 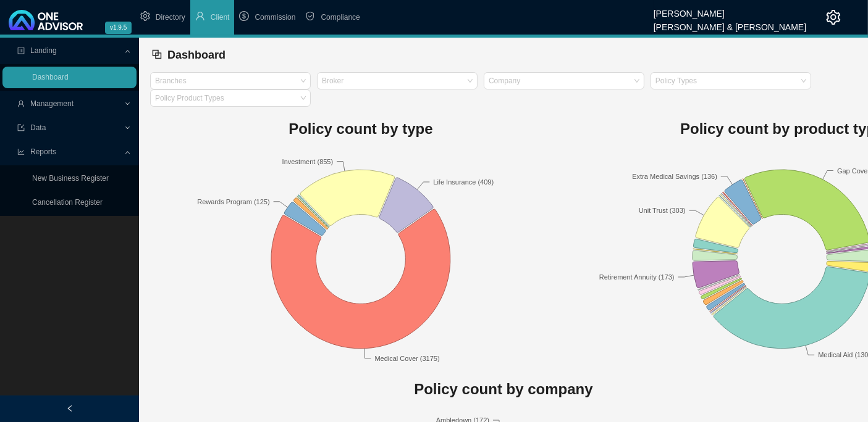 What do you see at coordinates (196, 55) in the screenshot?
I see `span: Dashboard` at bounding box center [196, 55].